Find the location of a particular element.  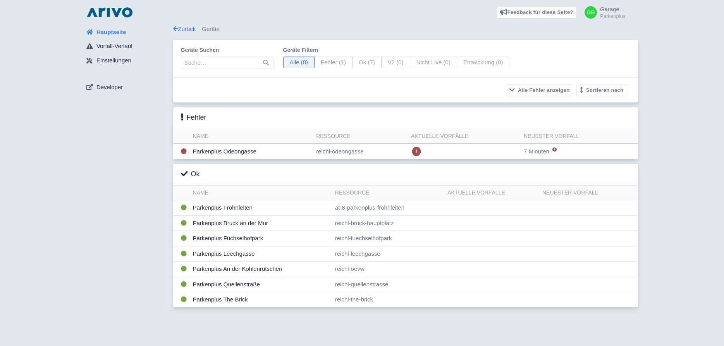

a: Hauptseite is located at coordinates (127, 32).